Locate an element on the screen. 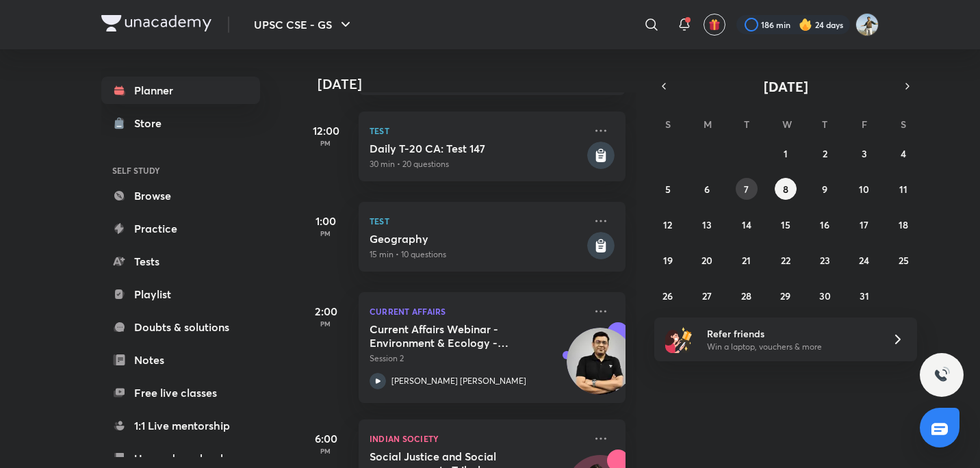 The width and height of the screenshot is (980, 468). button: October 12, 2025 is located at coordinates (668, 224).